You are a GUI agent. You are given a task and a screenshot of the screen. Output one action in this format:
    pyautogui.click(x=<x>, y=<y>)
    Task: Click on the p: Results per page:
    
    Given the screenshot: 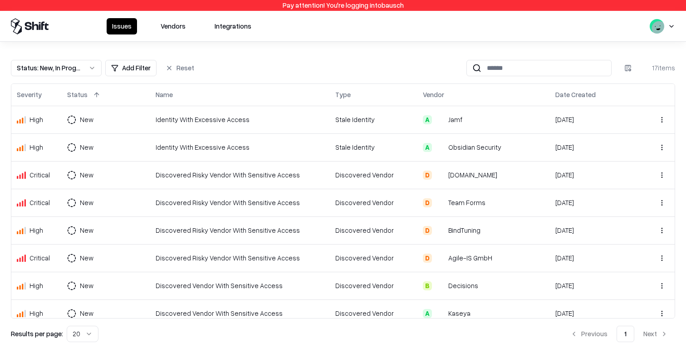 What is the action you would take?
    pyautogui.click(x=37, y=334)
    